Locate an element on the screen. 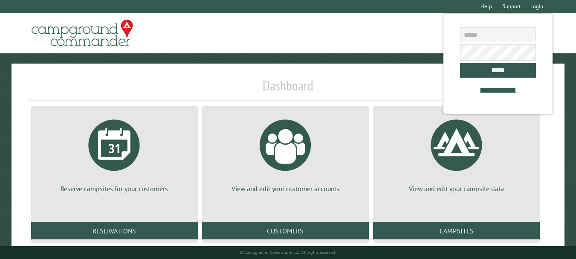  small: © Campground Commander LLC. All rights reserved. is located at coordinates (288, 252).